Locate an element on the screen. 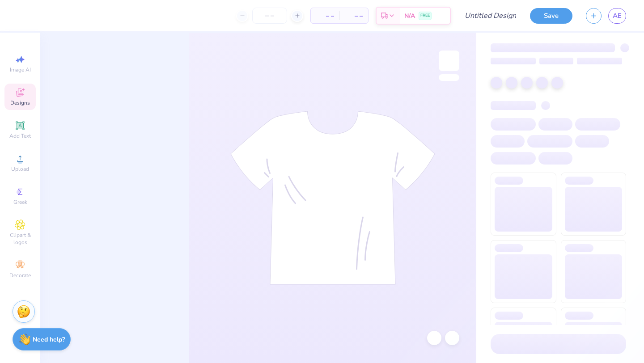 The height and width of the screenshot is (363, 644). span: Image AI is located at coordinates (20, 70).